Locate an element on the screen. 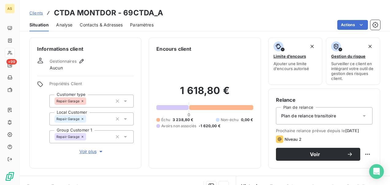 The image size is (390, 185). div: Open Intercom Messenger is located at coordinates (377, 171).